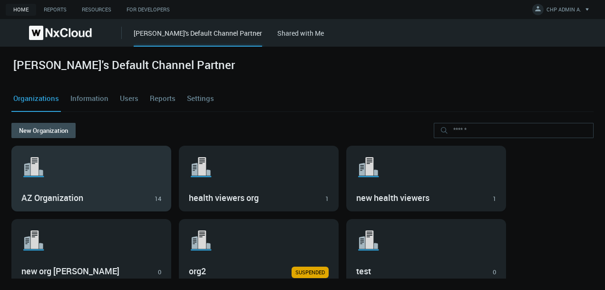  I want to click on button: New Organization, so click(43, 130).